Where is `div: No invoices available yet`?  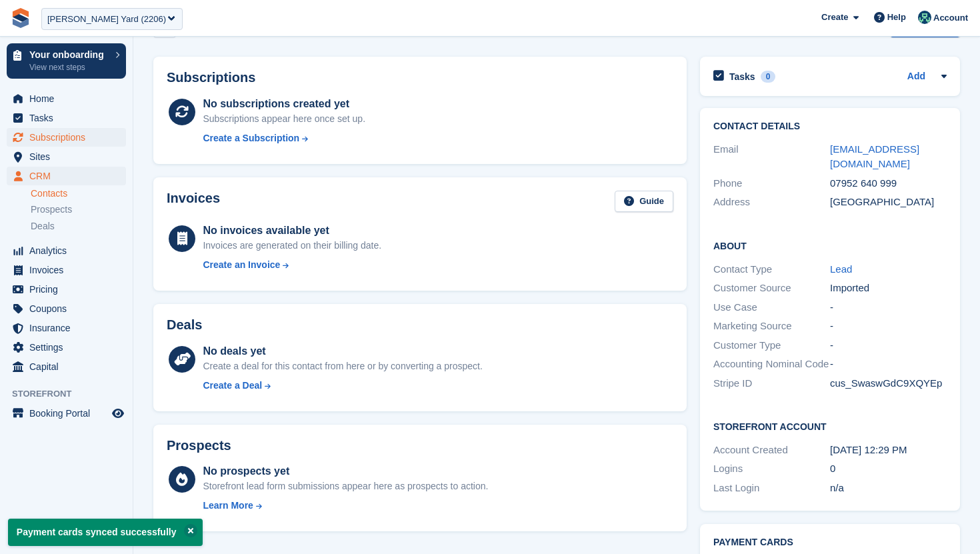 div: No invoices available yet is located at coordinates (292, 231).